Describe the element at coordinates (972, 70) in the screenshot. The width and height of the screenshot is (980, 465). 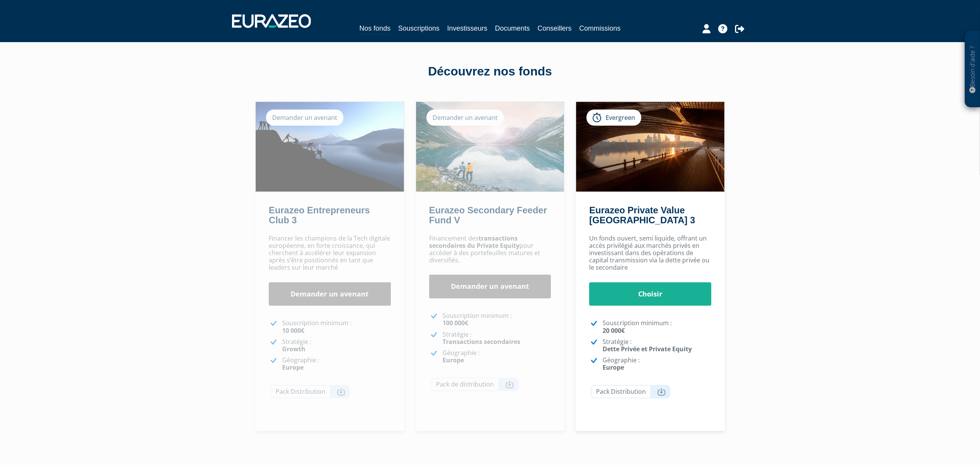
I see `p: Besoin d'aide ?` at that location.